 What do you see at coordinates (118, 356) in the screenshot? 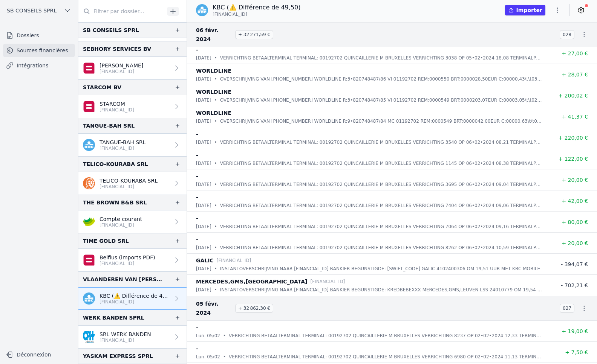
I see `div: YASKAM EXPRESS SPRL` at bounding box center [118, 356].